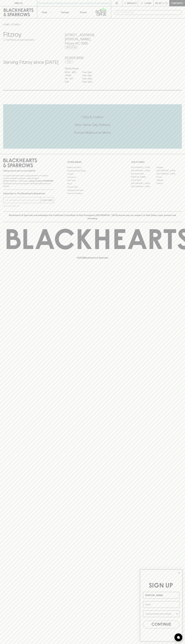 This screenshot has height=644, width=185. I want to click on p: 11am - 8pm, so click(89, 72).